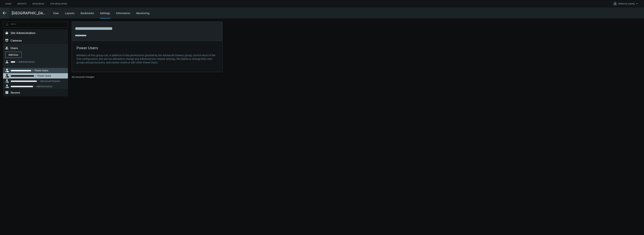 This screenshot has width=644, height=235. I want to click on div: Power Users, so click(148, 50).